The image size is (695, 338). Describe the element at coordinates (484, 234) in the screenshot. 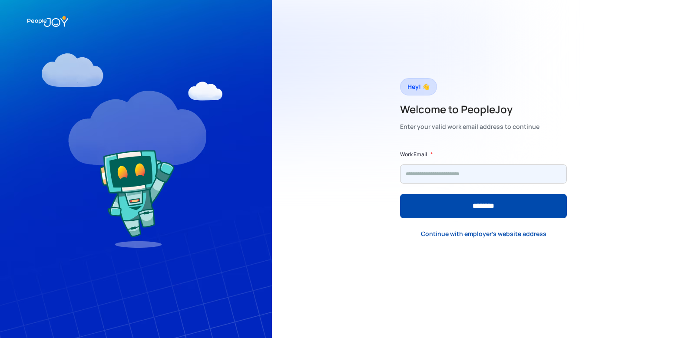

I see `div: Continue with employer's website address` at that location.